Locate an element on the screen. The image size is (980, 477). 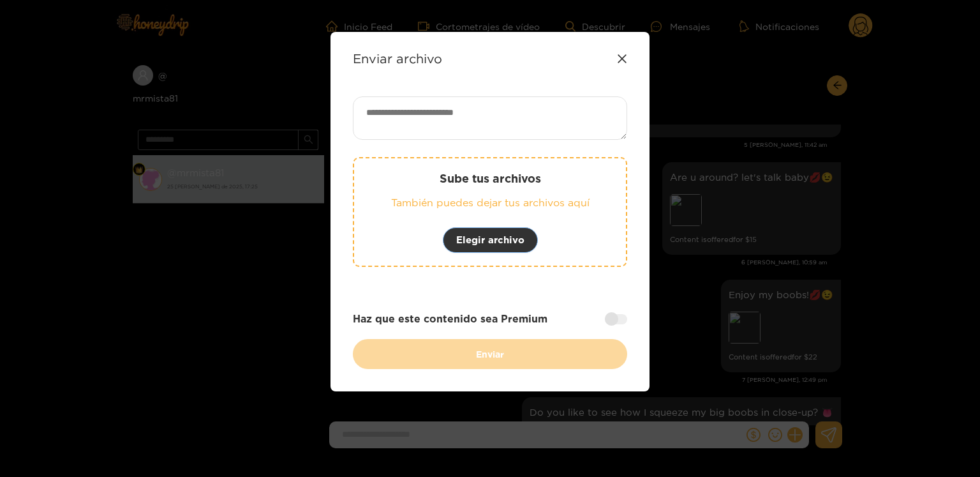
button: Elegir archivo is located at coordinates (490, 241).